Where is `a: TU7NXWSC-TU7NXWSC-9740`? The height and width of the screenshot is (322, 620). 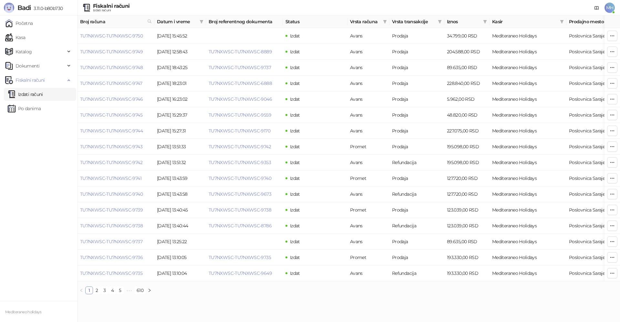 a: TU7NXWSC-TU7NXWSC-9740 is located at coordinates (111, 194).